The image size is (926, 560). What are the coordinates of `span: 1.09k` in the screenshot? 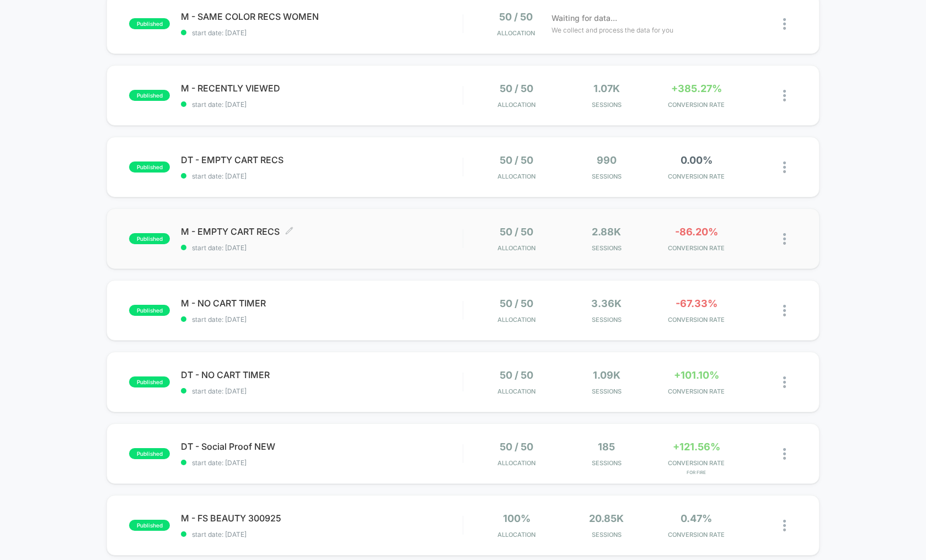 It's located at (606, 375).